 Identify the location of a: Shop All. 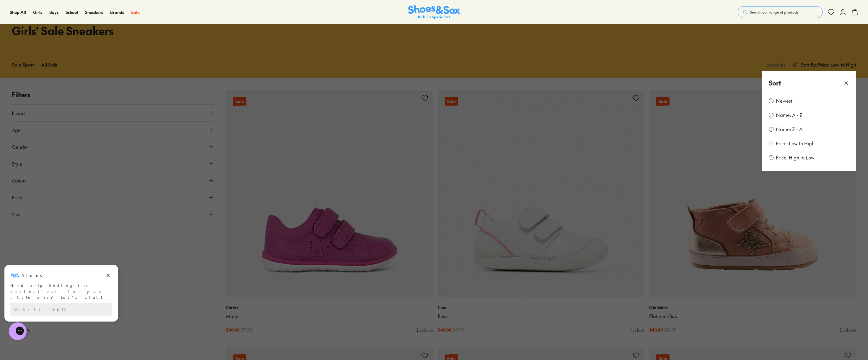
(17, 12).